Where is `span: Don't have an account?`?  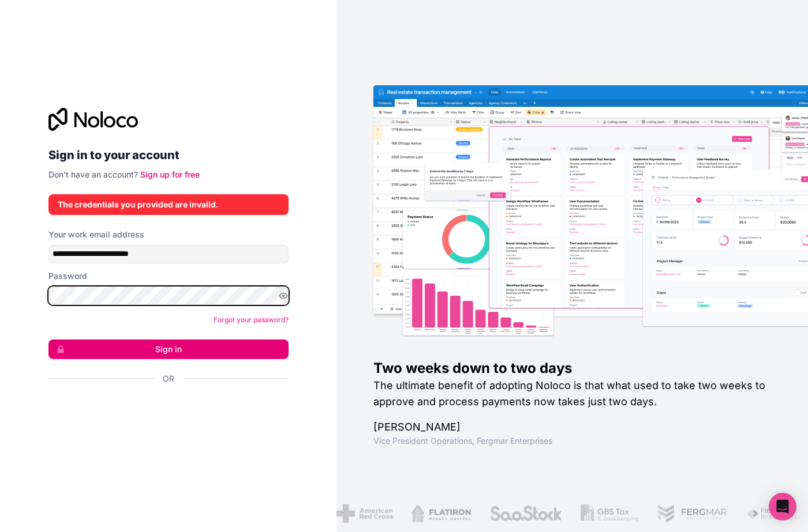 span: Don't have an account? is located at coordinates (93, 175).